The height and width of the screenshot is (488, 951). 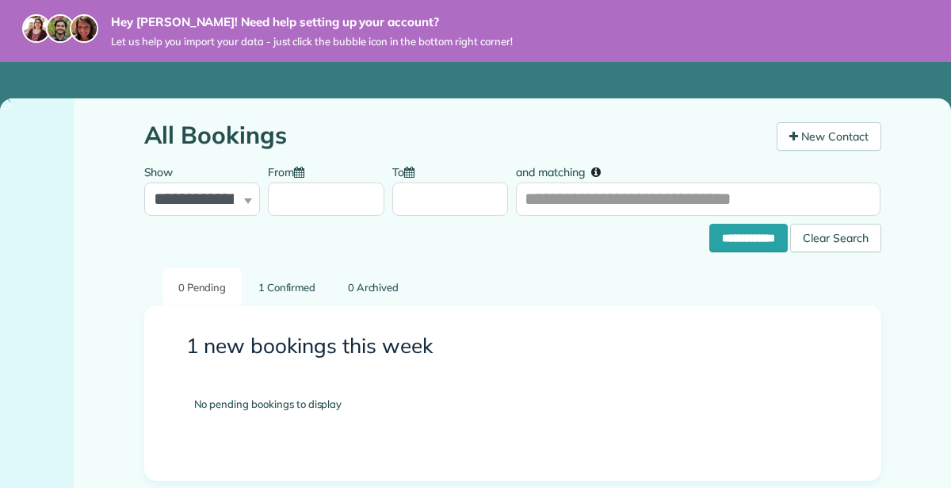 I want to click on label: and matching, so click(x=564, y=170).